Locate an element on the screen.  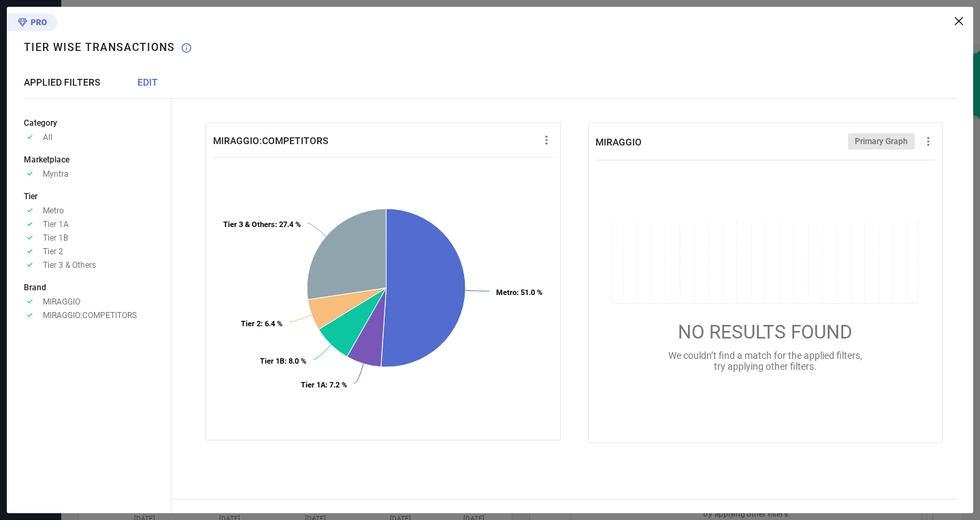
span: Marketplace is located at coordinates (46, 160).